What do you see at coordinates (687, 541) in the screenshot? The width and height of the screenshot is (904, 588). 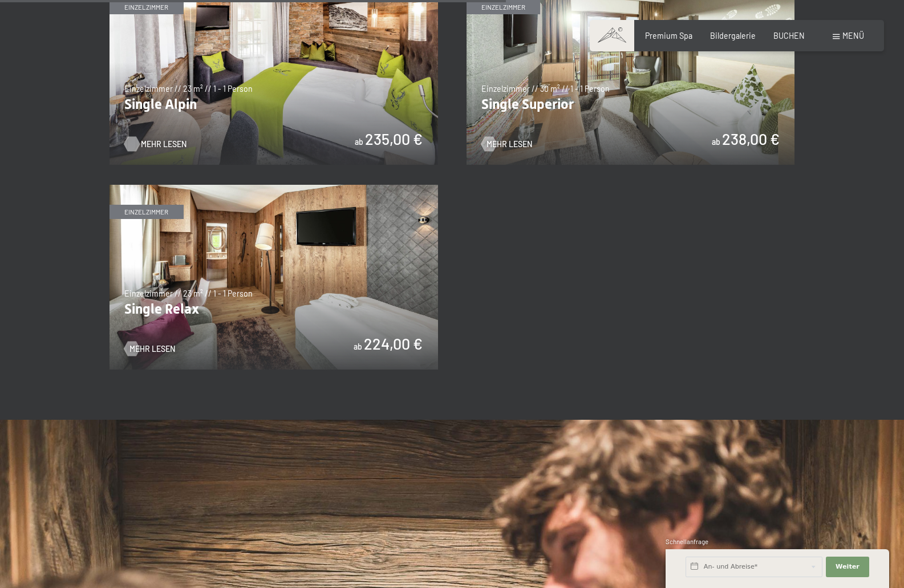 I see `span: Schnellanfrage` at bounding box center [687, 541].